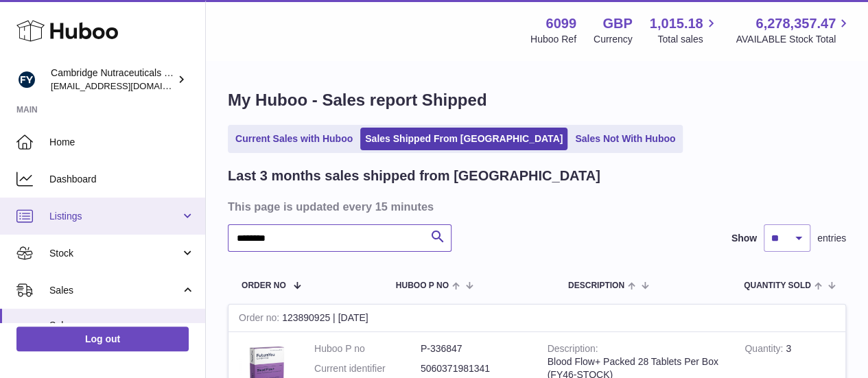 This screenshot has width=868, height=378. I want to click on span: Dashboard, so click(122, 179).